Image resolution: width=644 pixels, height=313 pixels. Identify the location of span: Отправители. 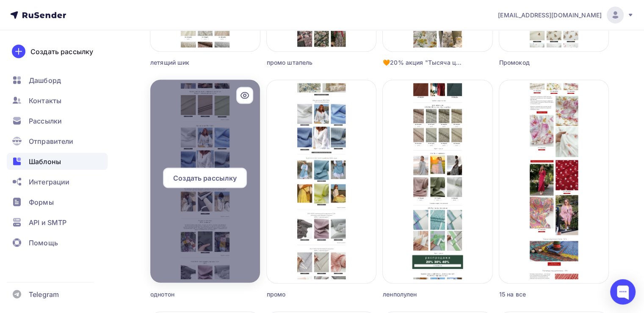
(51, 141).